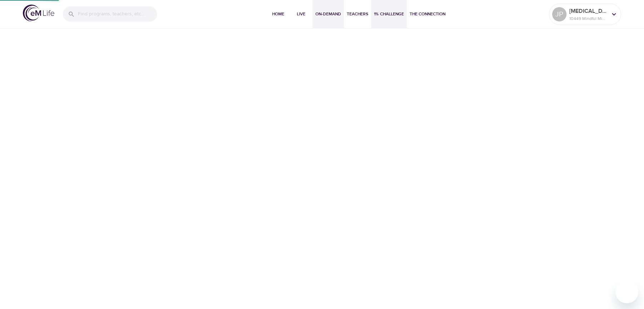  What do you see at coordinates (357, 14) in the screenshot?
I see `span: Teachers` at bounding box center [357, 14].